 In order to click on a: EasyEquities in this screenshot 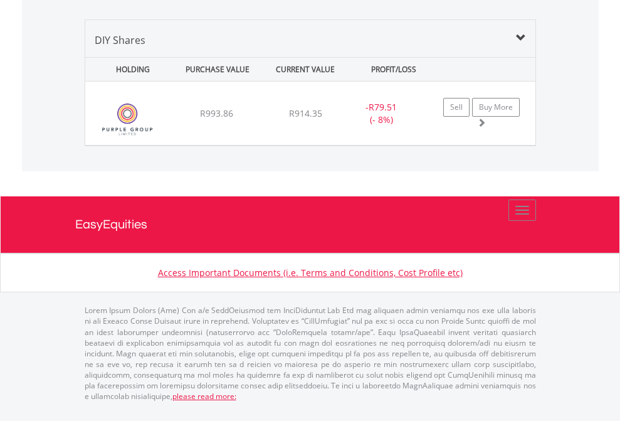, I will do `click(310, 224)`.